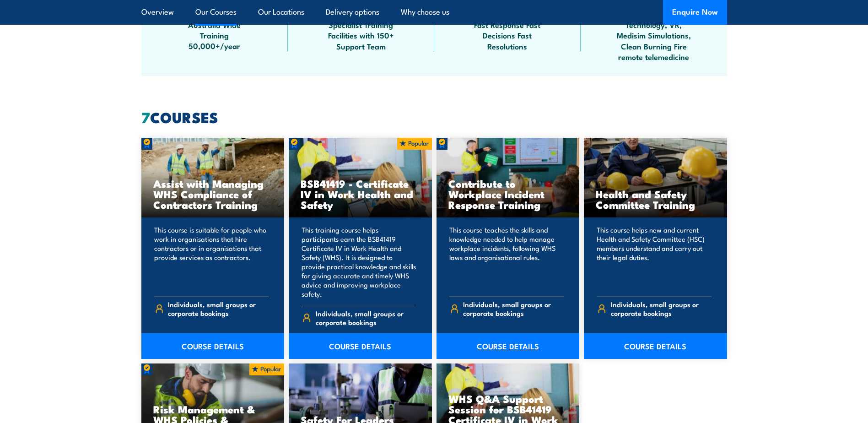 Image resolution: width=868 pixels, height=423 pixels. Describe the element at coordinates (214, 35) in the screenshot. I see `span: Australia Wide Training 50,000+/year` at that location.